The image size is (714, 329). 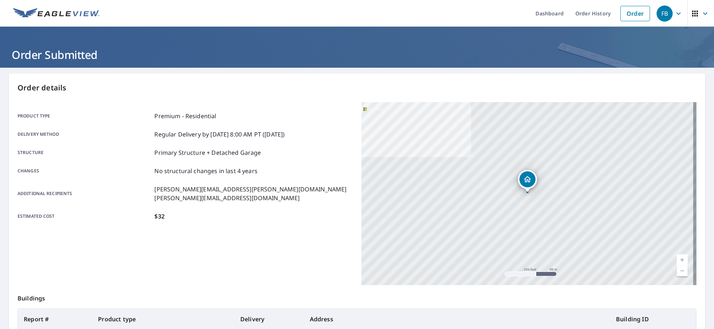 What do you see at coordinates (84, 193) in the screenshot?
I see `p: Additional recipients` at bounding box center [84, 193].